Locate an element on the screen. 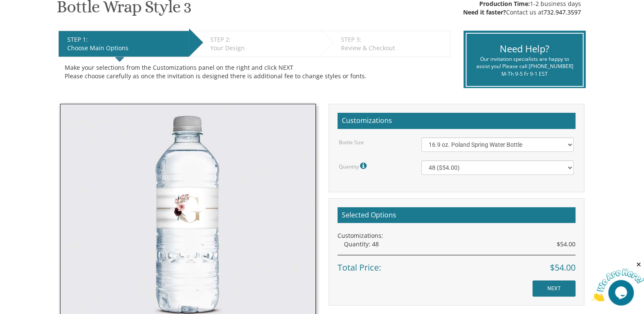 This screenshot has height=314, width=644. input: NEXT is located at coordinates (554, 289).